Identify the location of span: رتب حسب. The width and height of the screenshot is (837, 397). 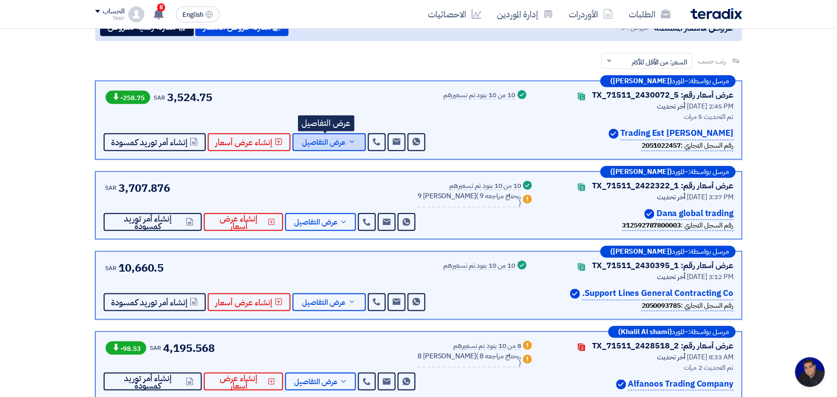
(711, 61).